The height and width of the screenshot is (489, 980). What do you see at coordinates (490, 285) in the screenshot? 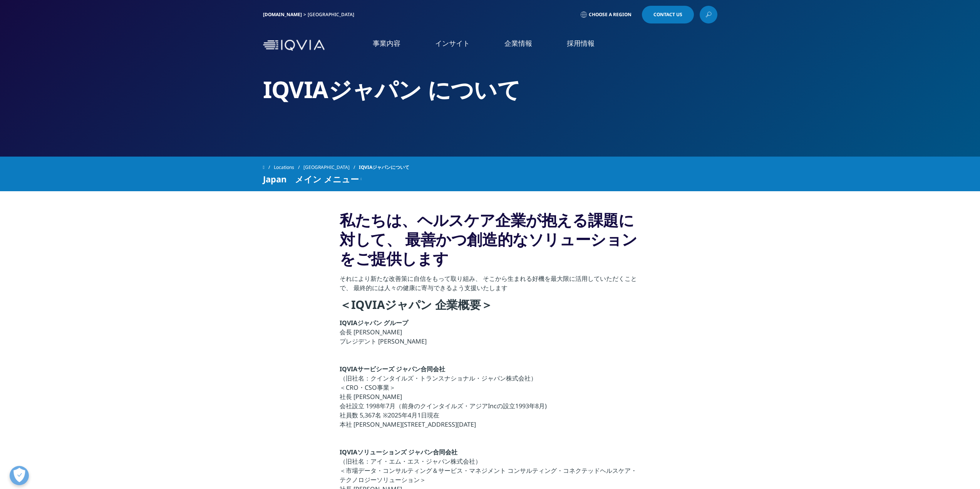
I see `p: それにより新たな改善策に自信をもって取り組み、 そこから生まれる好機を最大限に活用していただくことで、 最終的には人々の健康に寄与できるよう支援いたします` at bounding box center [490, 285].